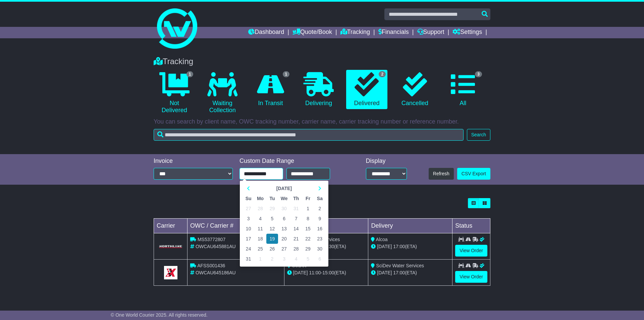  What do you see at coordinates (463, 89) in the screenshot?
I see `a: 3 All` at bounding box center [463, 89].